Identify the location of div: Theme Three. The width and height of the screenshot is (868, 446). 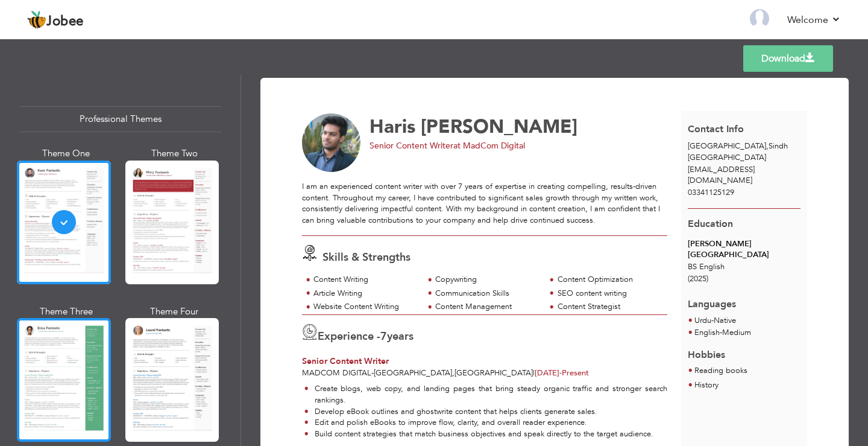
(67, 311).